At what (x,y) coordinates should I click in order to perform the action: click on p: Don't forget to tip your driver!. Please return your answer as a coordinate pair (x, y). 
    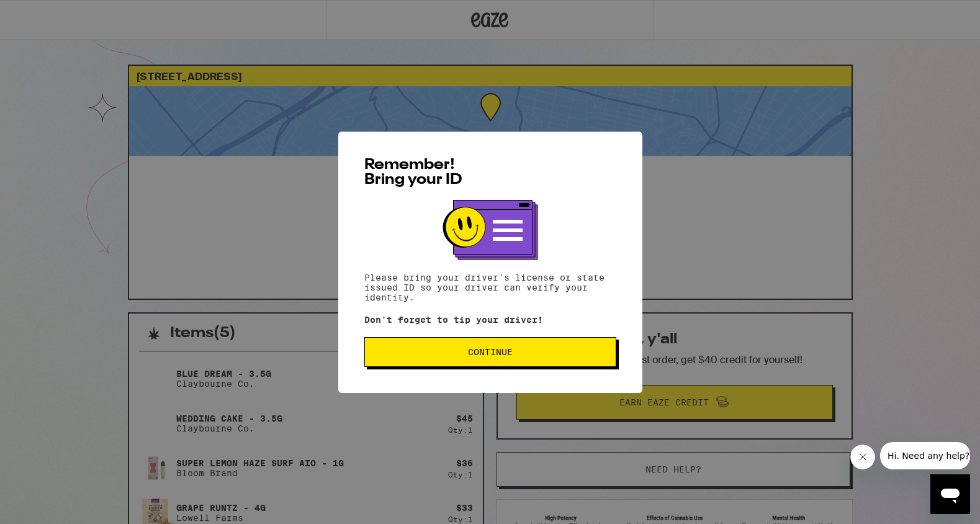
    Looking at the image, I should click on (491, 320).